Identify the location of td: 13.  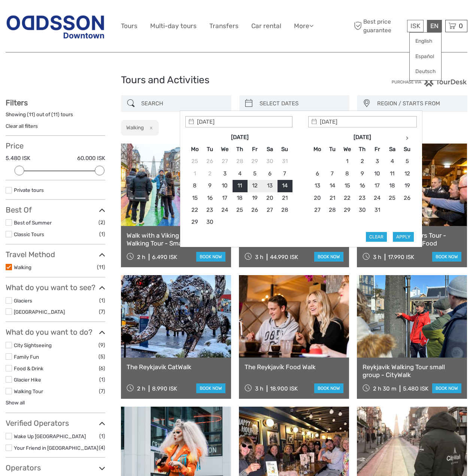
(270, 186).